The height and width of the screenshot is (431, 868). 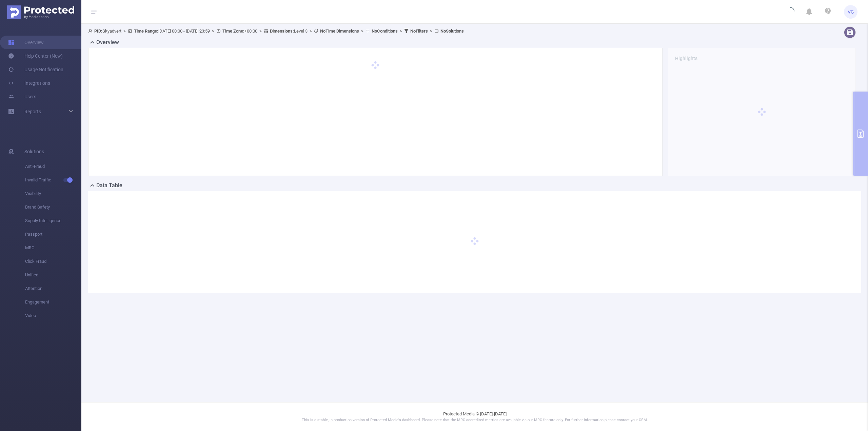 I want to click on span: Passport, so click(x=53, y=234).